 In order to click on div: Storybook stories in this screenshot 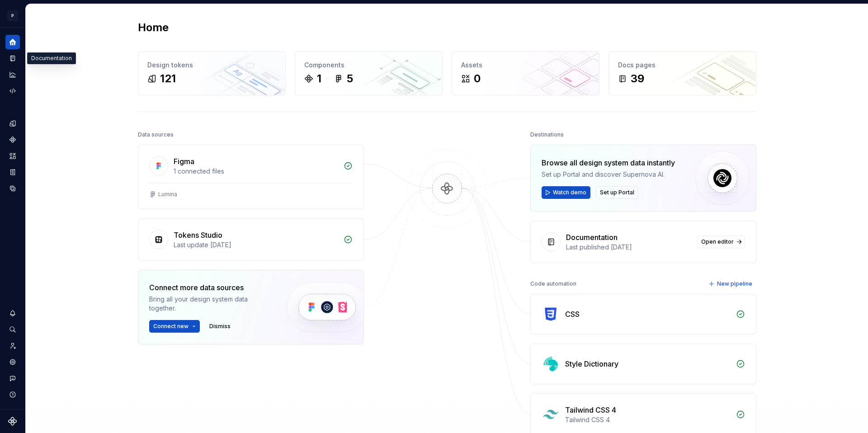, I will do `click(13, 172)`.